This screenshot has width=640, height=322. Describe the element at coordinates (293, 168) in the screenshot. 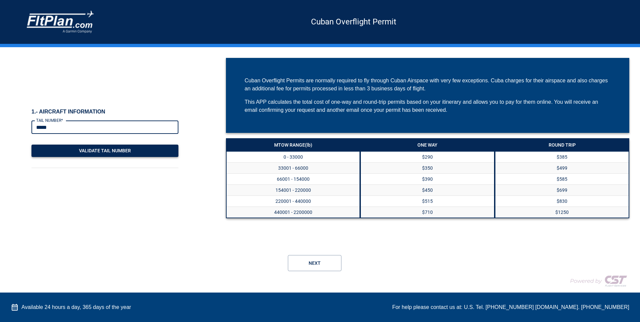

I see `th: 33001 - 66000` at that location.